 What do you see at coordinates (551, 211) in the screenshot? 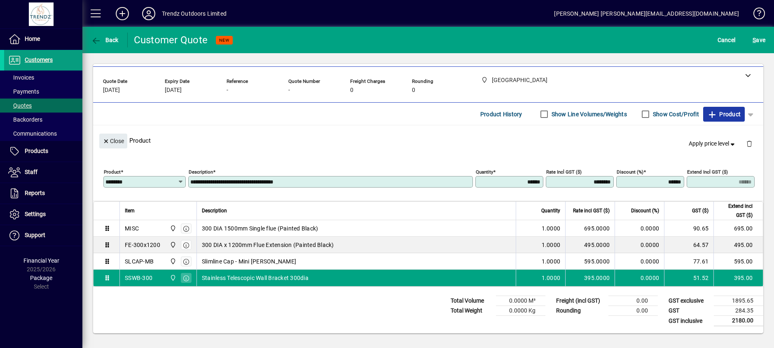
I see `span: Quantity` at bounding box center [551, 211].